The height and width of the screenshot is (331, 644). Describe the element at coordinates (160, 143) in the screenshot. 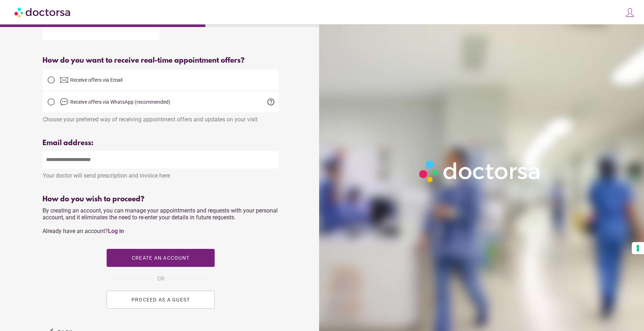

I see `div: Email address:` at that location.